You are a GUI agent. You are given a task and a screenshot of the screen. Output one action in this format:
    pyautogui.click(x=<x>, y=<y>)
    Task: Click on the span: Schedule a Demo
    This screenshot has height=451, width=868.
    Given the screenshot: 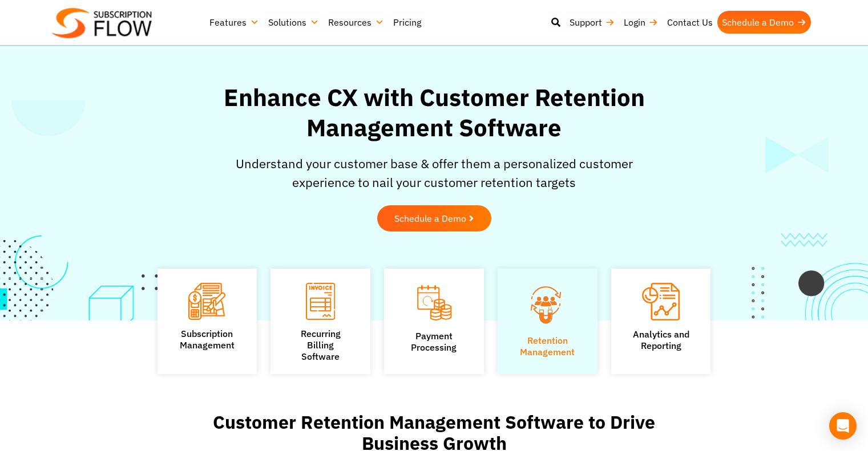 What is the action you would take?
    pyautogui.click(x=430, y=219)
    